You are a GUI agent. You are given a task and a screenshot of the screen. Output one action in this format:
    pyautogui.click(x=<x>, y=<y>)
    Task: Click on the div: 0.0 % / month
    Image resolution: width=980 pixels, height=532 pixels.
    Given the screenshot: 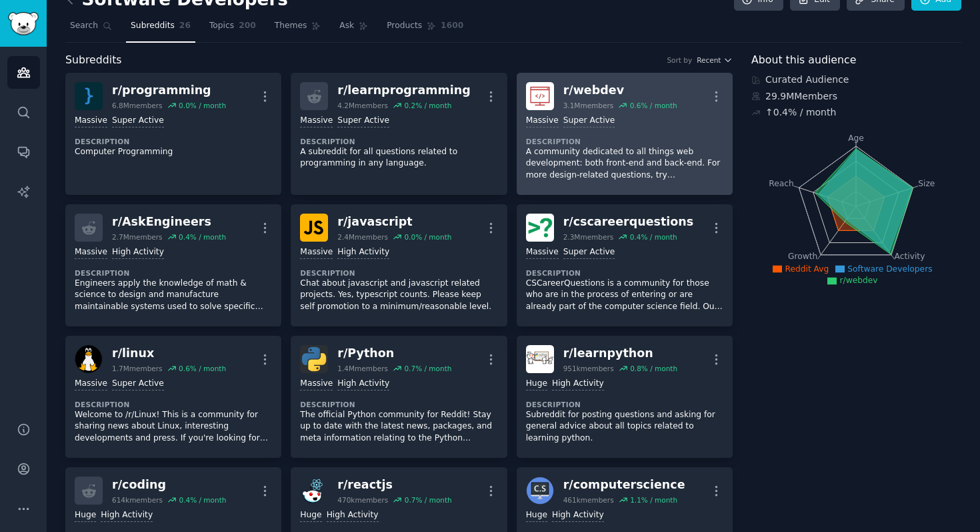 What is the action you would take?
    pyautogui.click(x=428, y=237)
    